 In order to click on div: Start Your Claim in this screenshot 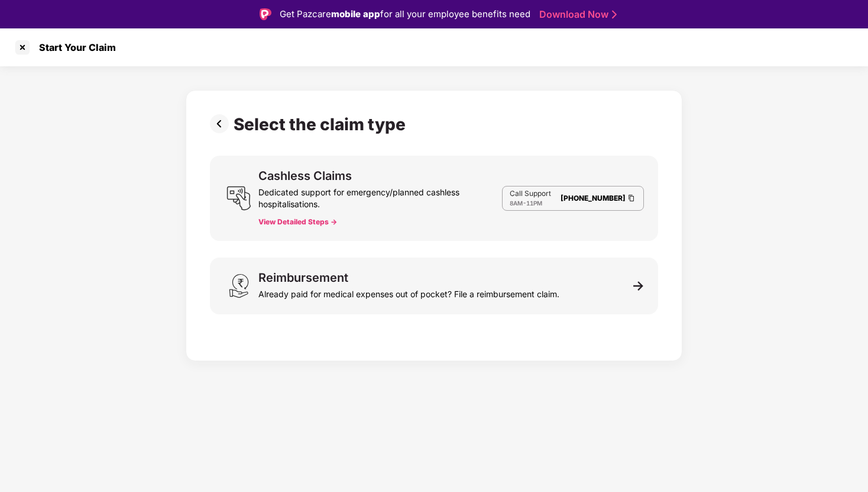, I will do `click(74, 47)`.